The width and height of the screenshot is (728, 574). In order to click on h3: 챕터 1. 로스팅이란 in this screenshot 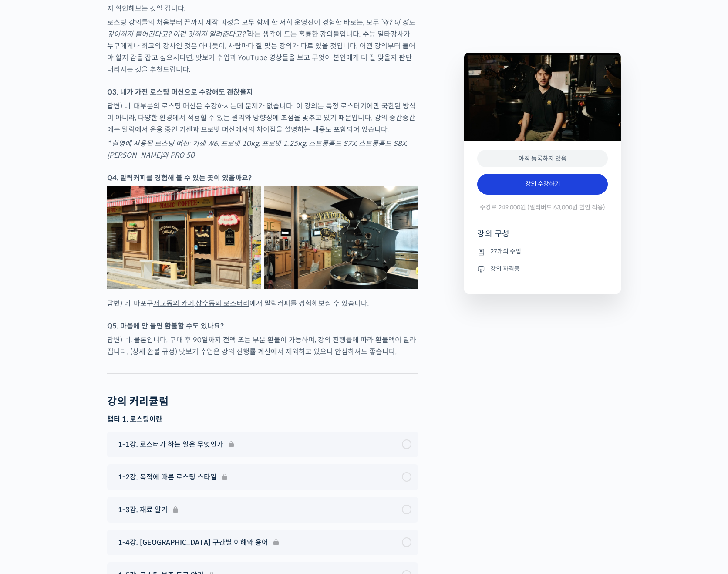, I will do `click(263, 420)`.